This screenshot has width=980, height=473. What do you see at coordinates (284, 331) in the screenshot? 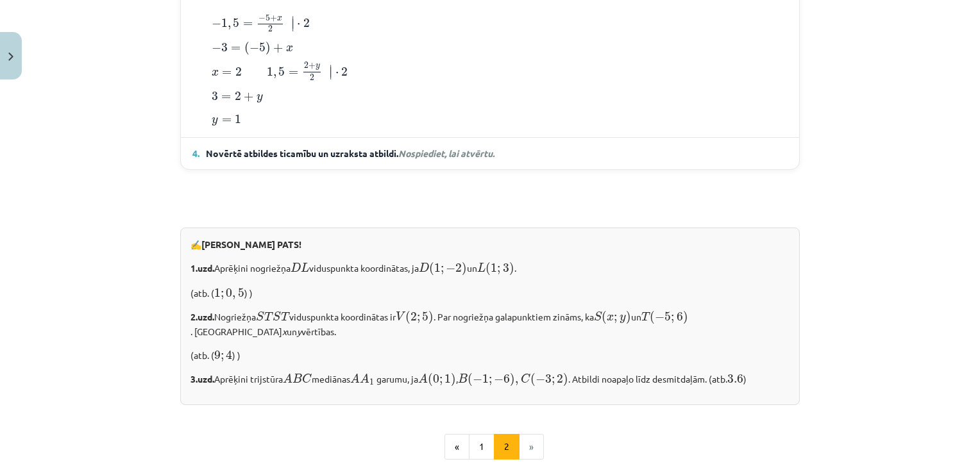
I see `i: x` at bounding box center [284, 331].